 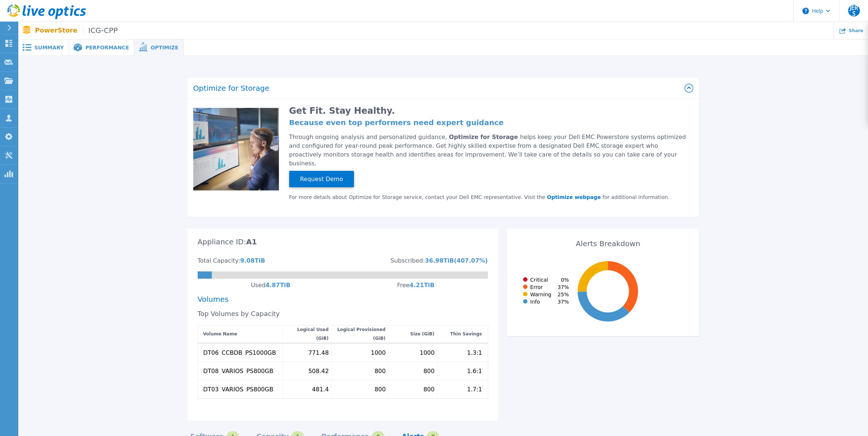 What do you see at coordinates (563, 295) in the screenshot?
I see `span: 25 %` at bounding box center [563, 295].